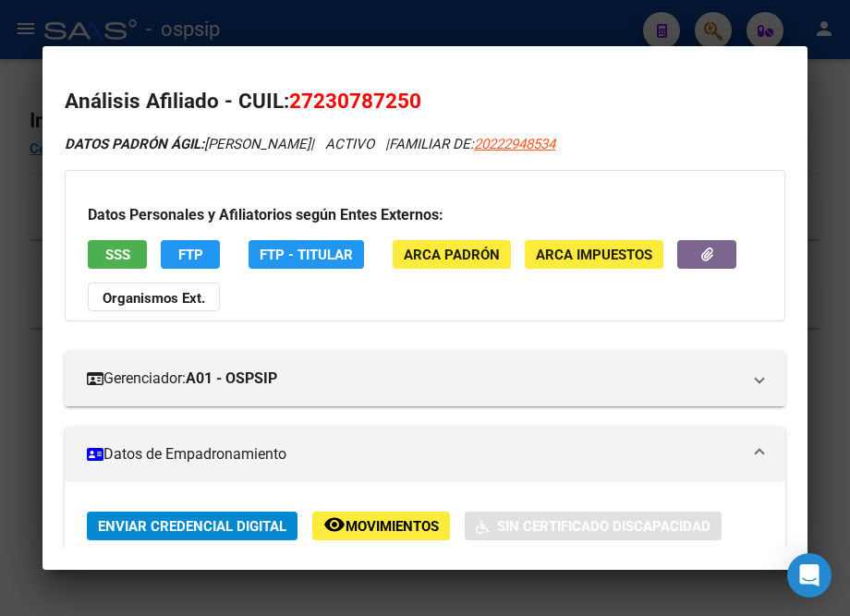 The image size is (850, 616). Describe the element at coordinates (514, 144) in the screenshot. I see `span: 20222948534` at that location.